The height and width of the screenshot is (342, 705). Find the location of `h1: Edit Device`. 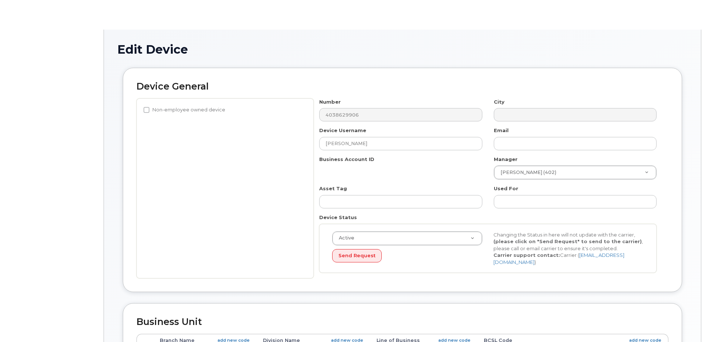

h1: Edit Device is located at coordinates (402, 49).